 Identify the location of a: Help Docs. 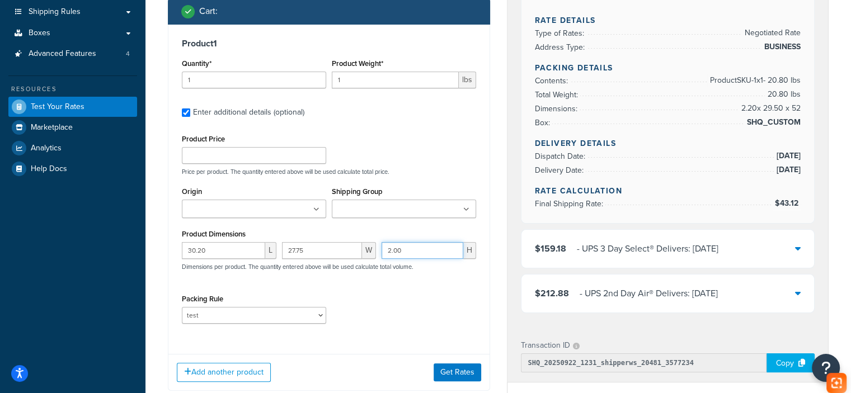
(73, 169).